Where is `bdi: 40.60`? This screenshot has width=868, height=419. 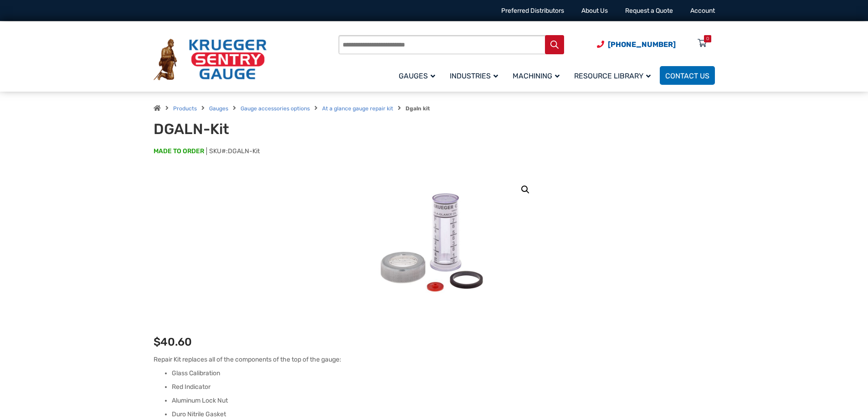 bdi: 40.60 is located at coordinates (173, 342).